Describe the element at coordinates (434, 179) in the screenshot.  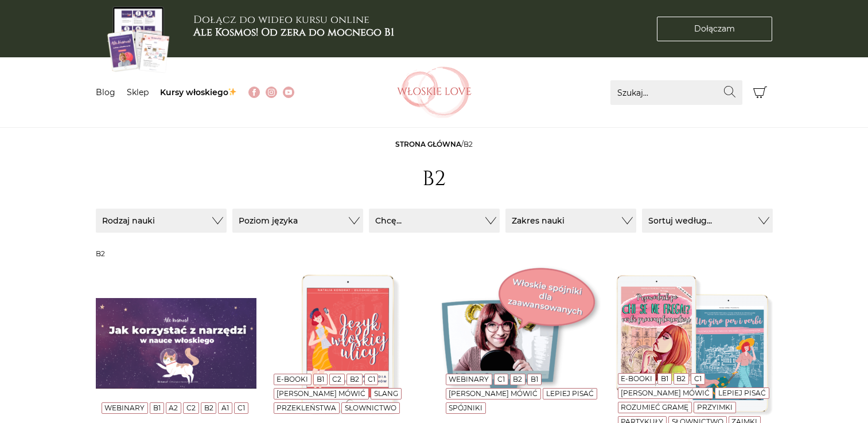
I see `h1: B2` at that location.